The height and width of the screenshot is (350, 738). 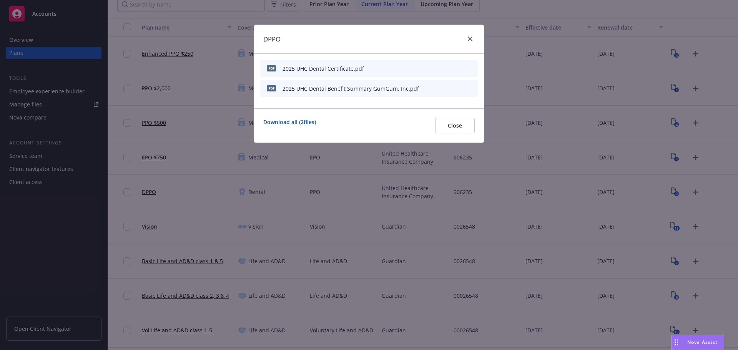 I want to click on div: Drag to move, so click(x=676, y=342).